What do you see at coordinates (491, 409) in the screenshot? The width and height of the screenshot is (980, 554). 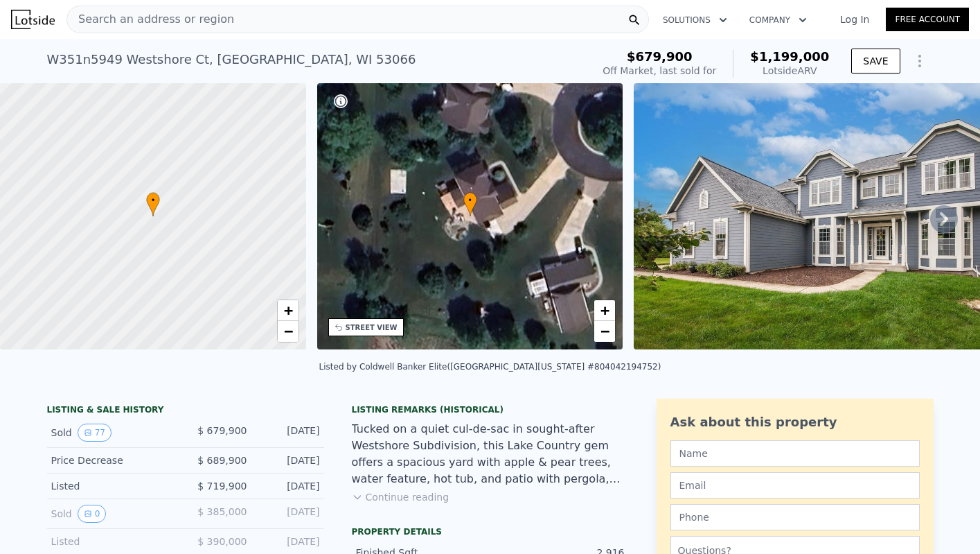 I see `div: Listing Remarks (Historical)` at bounding box center [491, 409].